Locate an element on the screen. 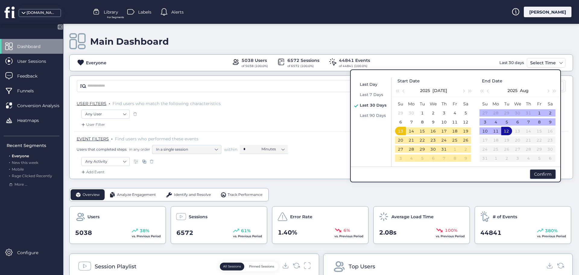  td: 2025-07-21 is located at coordinates (411, 140).